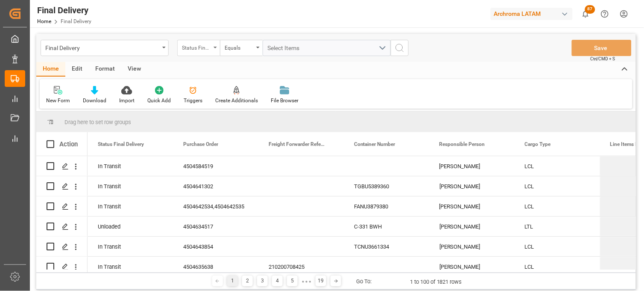  What do you see at coordinates (537, 144) in the screenshot?
I see `span: Cargo Type` at bounding box center [537, 144].